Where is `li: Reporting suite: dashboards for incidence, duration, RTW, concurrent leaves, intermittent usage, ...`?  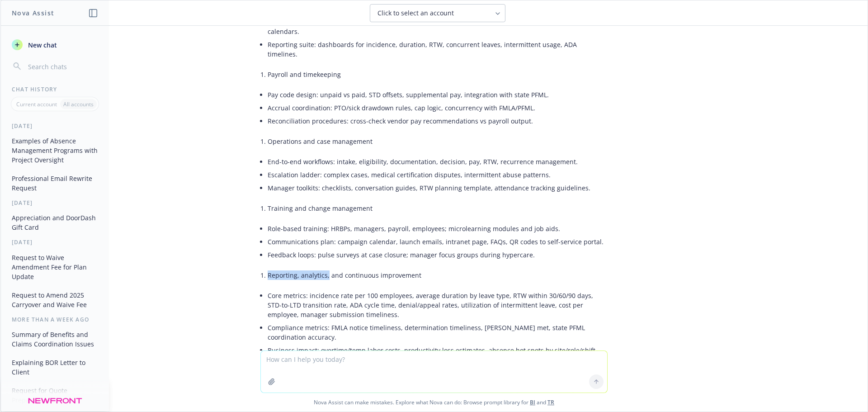 li: Reporting suite: dashboards for incidence, duration, RTW, concurrent leaves, intermittent usage, ... is located at coordinates (438, 49).